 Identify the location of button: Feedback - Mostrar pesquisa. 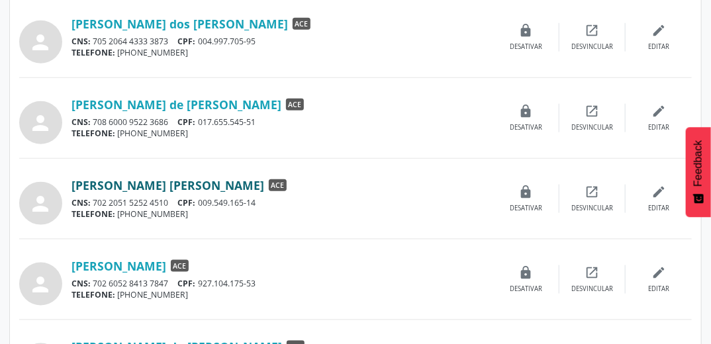
(699, 172).